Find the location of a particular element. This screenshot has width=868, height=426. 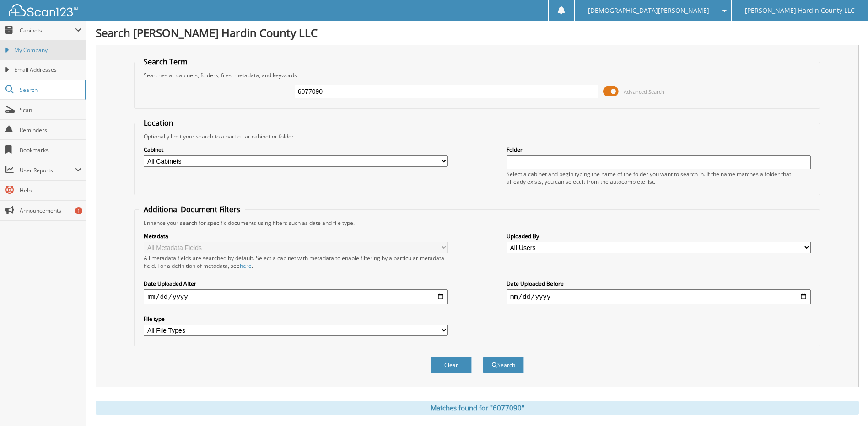

span: Announcements is located at coordinates (50, 210).